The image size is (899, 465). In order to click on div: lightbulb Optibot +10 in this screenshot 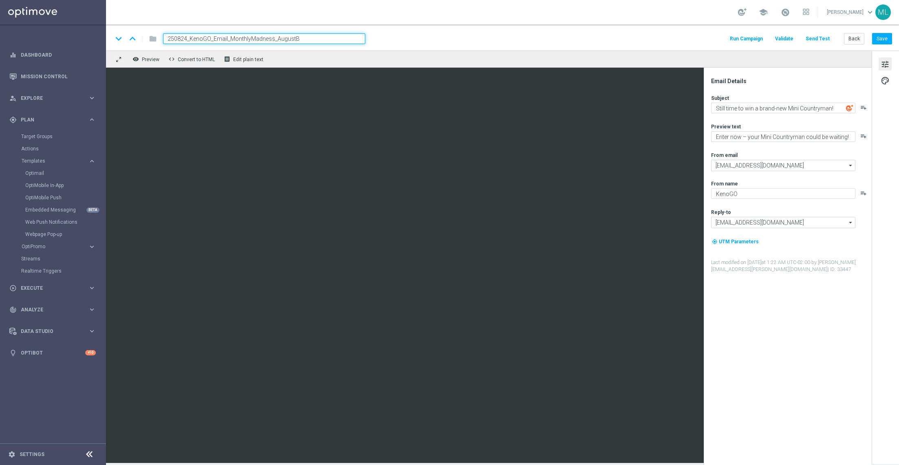, I will do `click(53, 353)`.